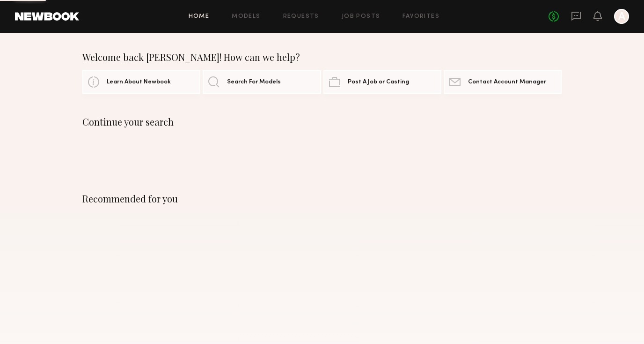 Image resolution: width=644 pixels, height=344 pixels. Describe the element at coordinates (322, 122) in the screenshot. I see `div: Continue your search` at that location.